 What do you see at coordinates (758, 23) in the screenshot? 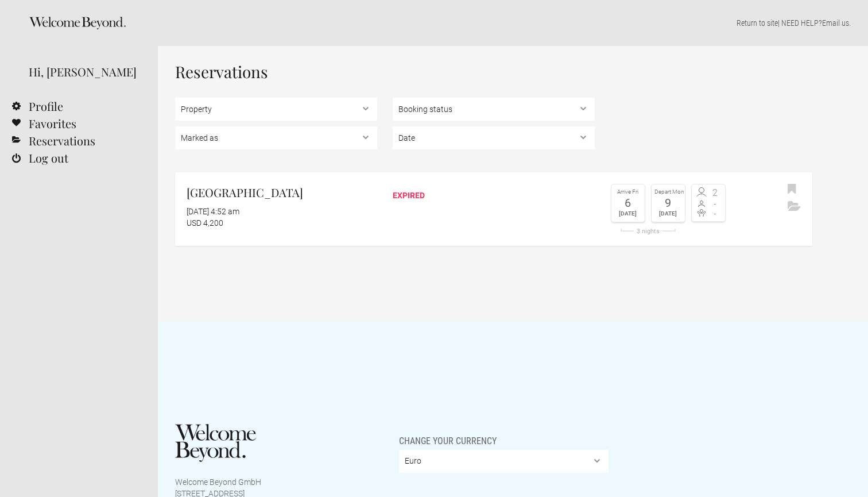
I see `a: Return to site` at bounding box center [758, 23].